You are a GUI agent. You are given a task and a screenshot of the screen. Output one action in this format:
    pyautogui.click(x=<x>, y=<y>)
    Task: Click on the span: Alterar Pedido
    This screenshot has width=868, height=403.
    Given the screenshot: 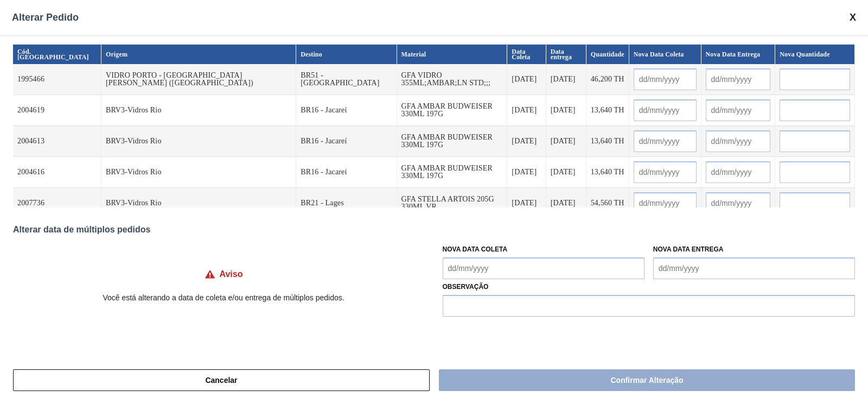 What is the action you would take?
    pyautogui.click(x=45, y=17)
    